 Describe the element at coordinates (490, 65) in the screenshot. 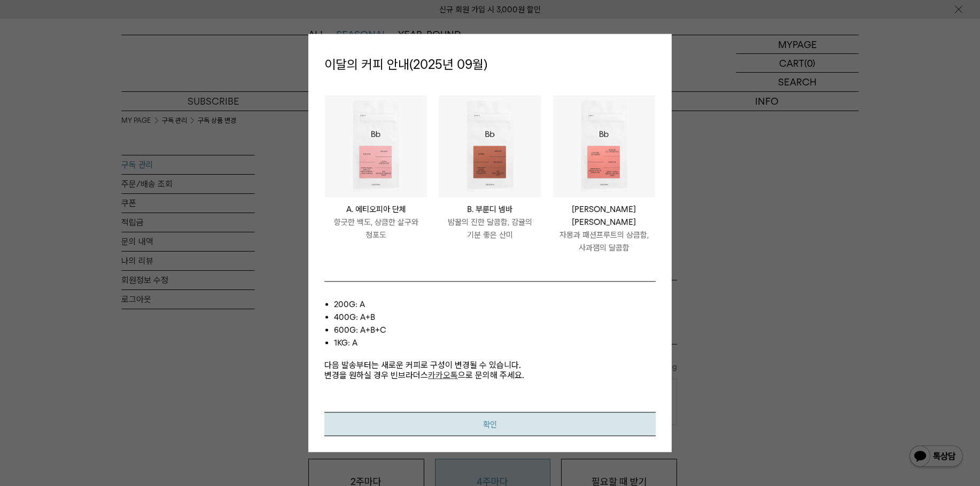

I see `p: 이달의 커피 안내(2025년 09월)` at that location.